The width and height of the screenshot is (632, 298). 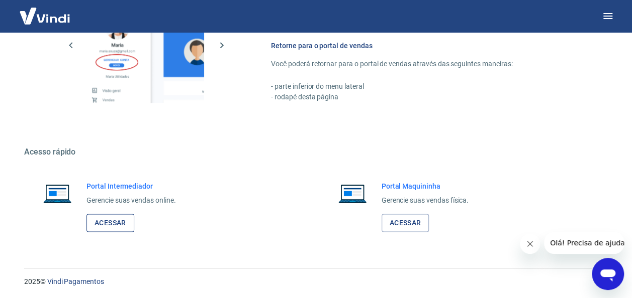 I want to click on p: Você poderá retornar para o portal de vendas através das seguintes maneiras:, so click(x=427, y=64).